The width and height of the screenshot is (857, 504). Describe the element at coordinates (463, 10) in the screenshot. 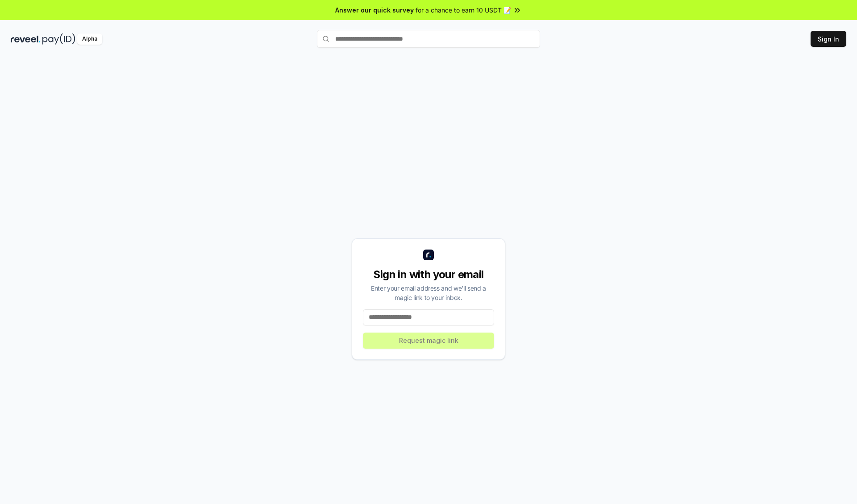

I see `span: for a chance to earn 10 USDT 📝` at that location.